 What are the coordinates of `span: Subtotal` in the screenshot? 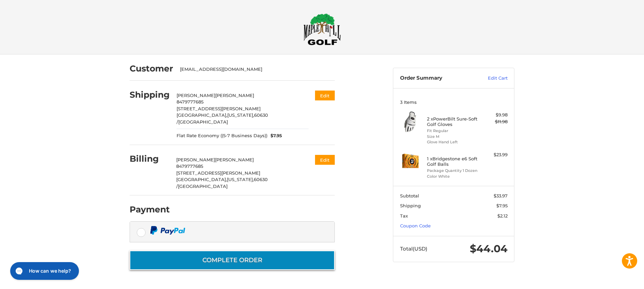 It's located at (410, 196).